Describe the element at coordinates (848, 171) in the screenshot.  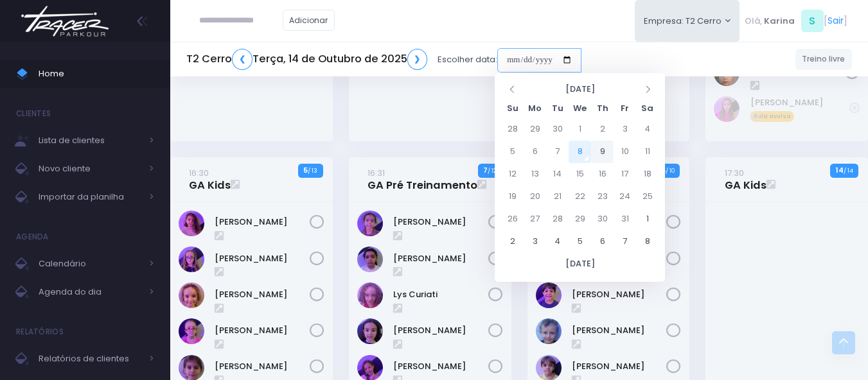
I see `small: / 14` at that location.